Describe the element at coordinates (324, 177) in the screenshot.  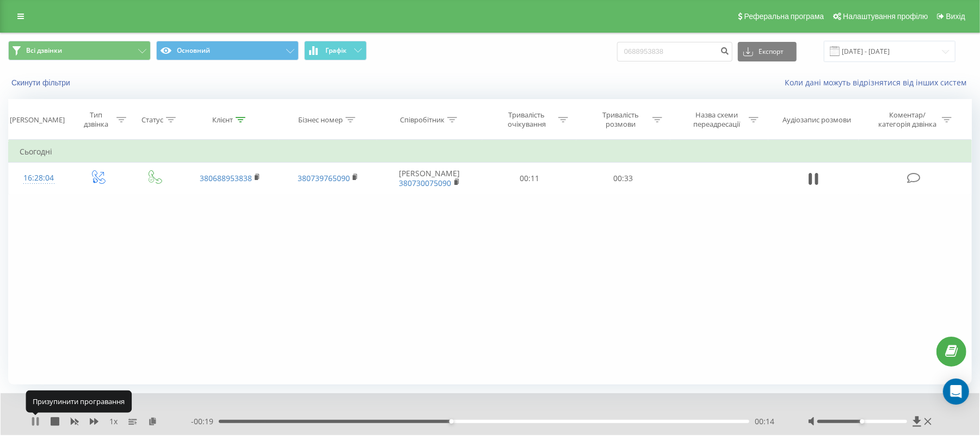
I see `a: 380739765090` at that location.